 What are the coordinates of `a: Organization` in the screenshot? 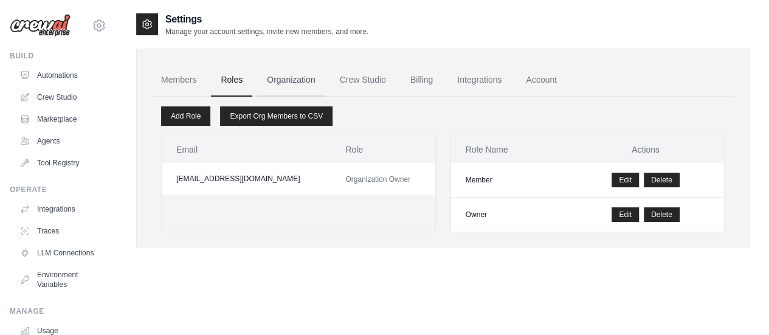 It's located at (291, 80).